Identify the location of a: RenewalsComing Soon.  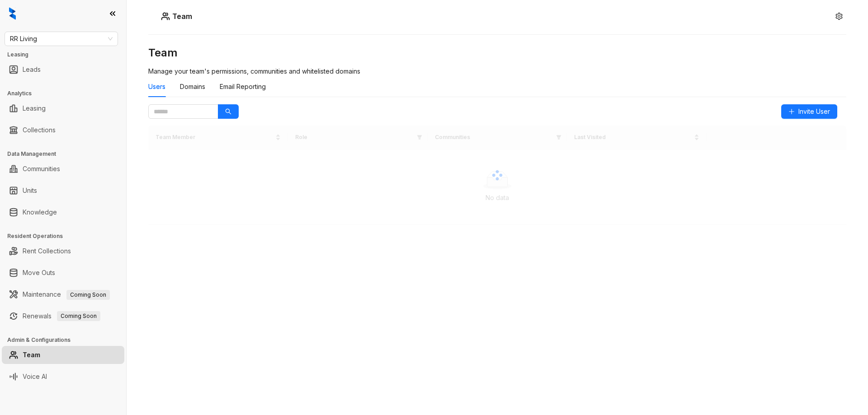
(62, 316).